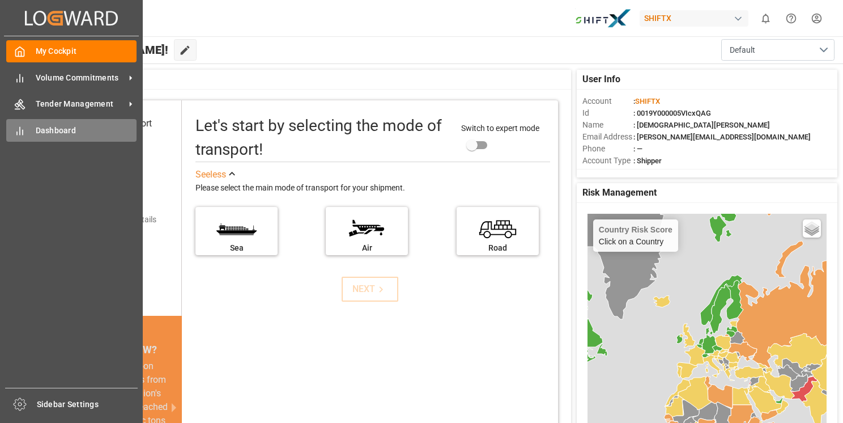  I want to click on button: SHIFTX, so click(696, 18).